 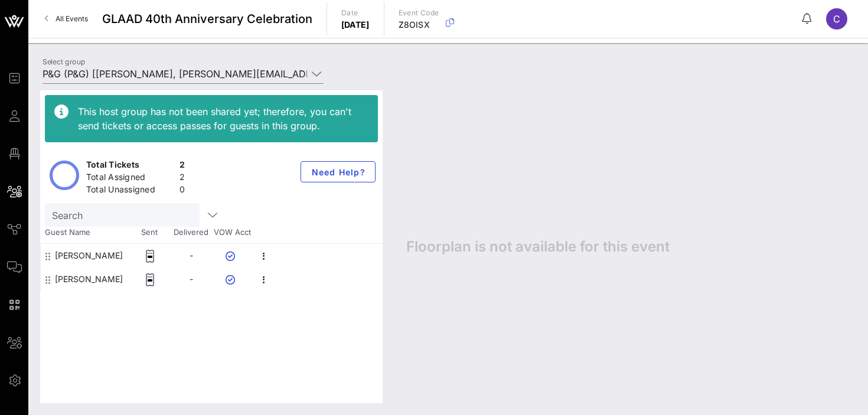 I want to click on span: Delivered, so click(x=191, y=233).